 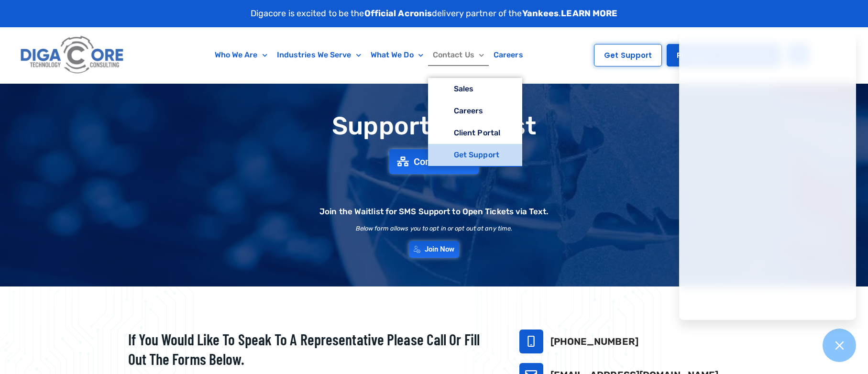 I want to click on h1: Support Request, so click(x=435, y=126).